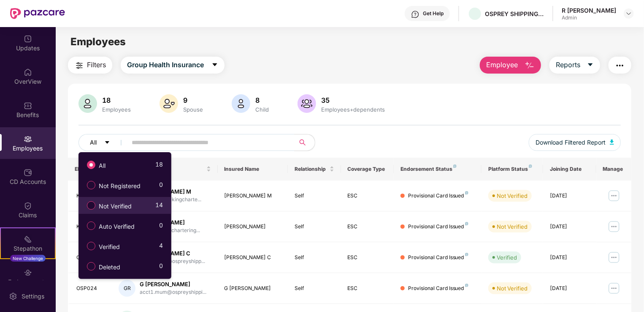 The height and width of the screenshot is (312, 644). Describe the element at coordinates (305, 142) in the screenshot. I see `button: search` at that location.